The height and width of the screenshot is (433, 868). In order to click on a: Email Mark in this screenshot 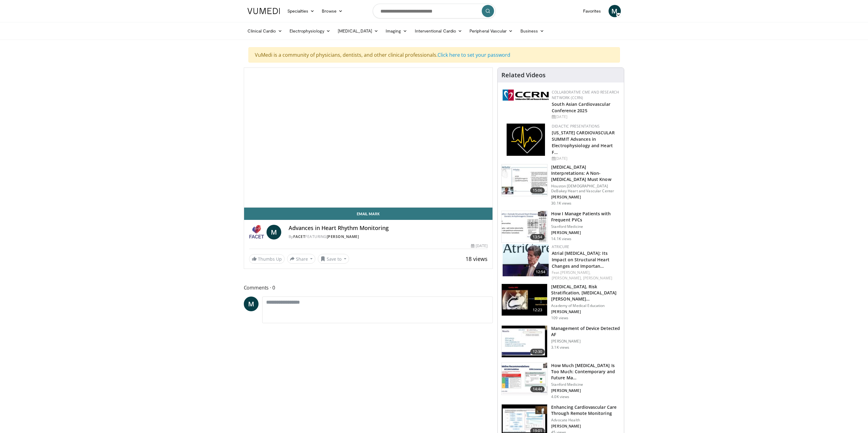, I will do `click(368, 214)`.